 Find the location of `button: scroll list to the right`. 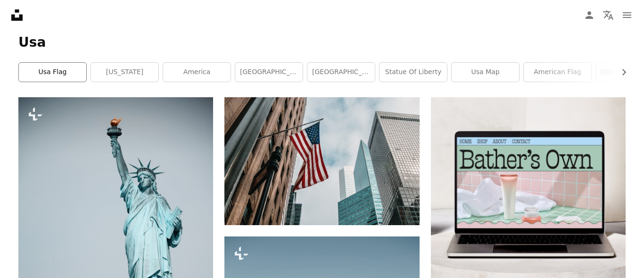

button: scroll list to the right is located at coordinates (620, 72).